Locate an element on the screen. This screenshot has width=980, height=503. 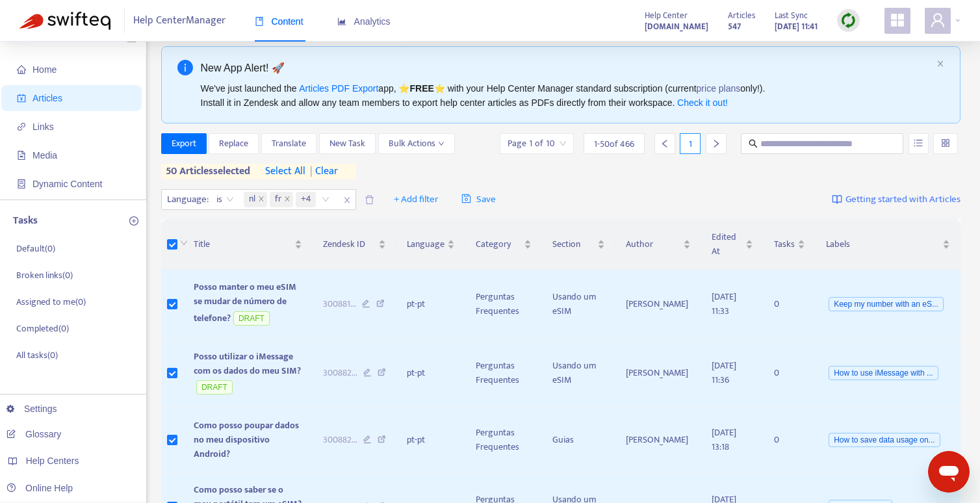
th: Tasks is located at coordinates (790, 244).